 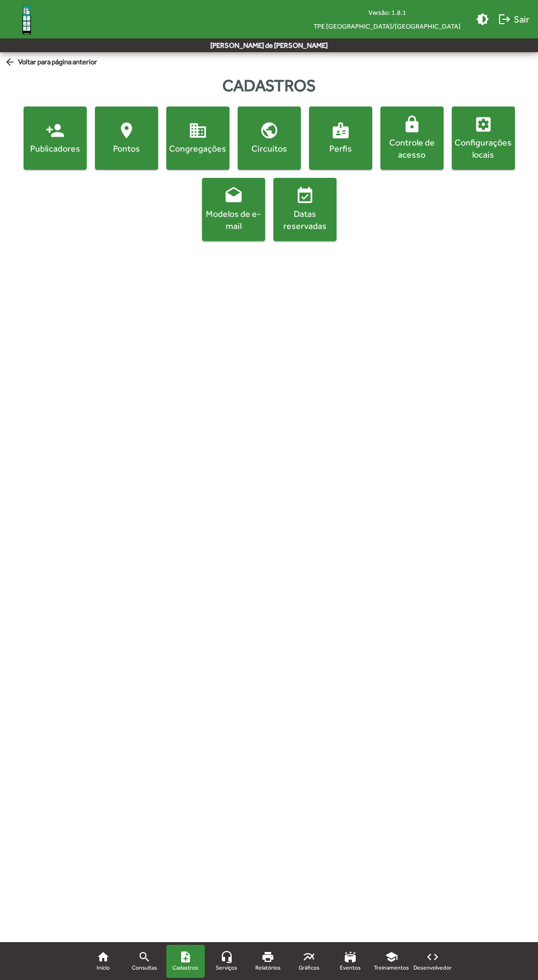 I want to click on button: Publicadores, so click(x=55, y=138).